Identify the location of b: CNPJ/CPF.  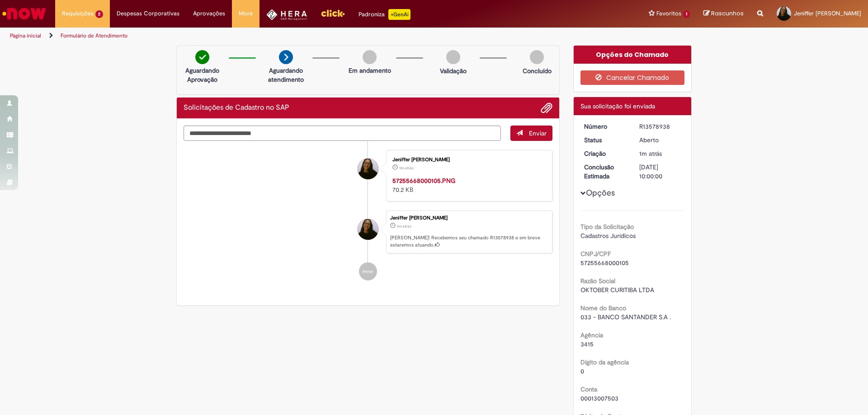
(595, 254).